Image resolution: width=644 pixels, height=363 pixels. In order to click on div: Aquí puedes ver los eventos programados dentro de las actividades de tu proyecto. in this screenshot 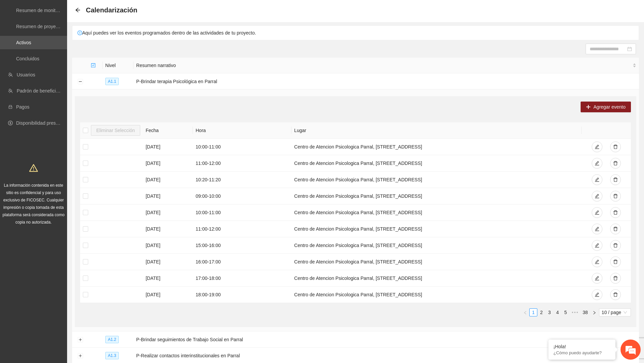, I will do `click(356, 33)`.